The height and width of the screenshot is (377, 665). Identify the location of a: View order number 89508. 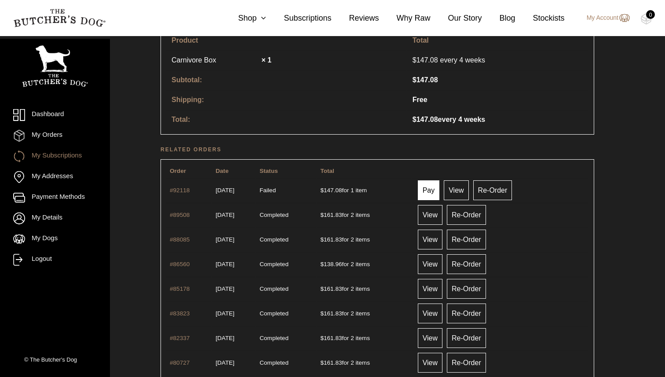
(179, 215).